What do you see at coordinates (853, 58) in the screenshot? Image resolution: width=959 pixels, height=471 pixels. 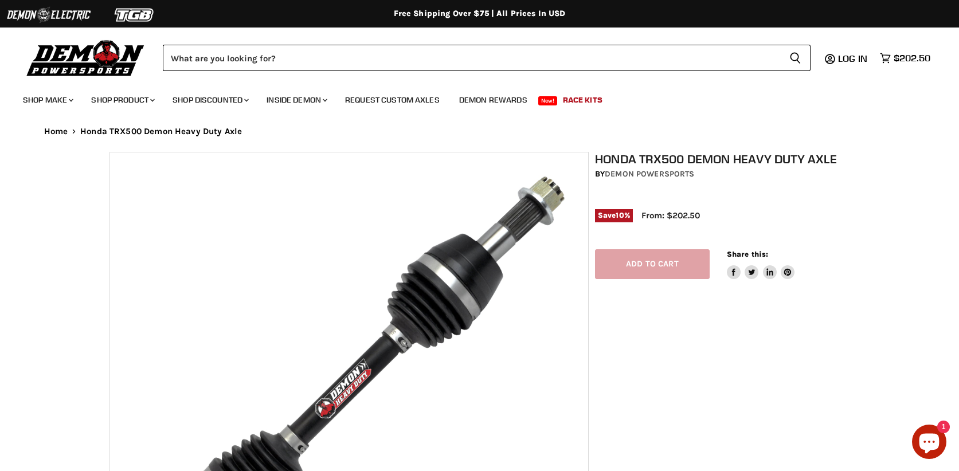 I see `span: Log in` at bounding box center [853, 58].